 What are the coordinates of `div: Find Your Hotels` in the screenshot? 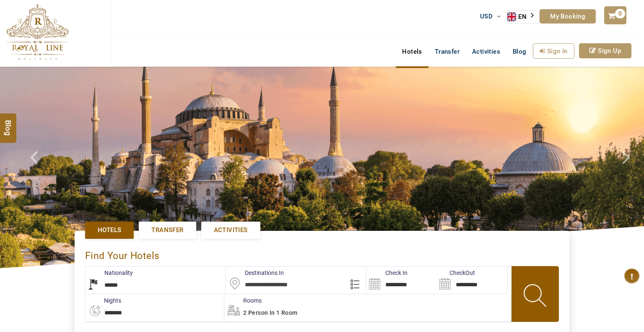 It's located at (322, 254).